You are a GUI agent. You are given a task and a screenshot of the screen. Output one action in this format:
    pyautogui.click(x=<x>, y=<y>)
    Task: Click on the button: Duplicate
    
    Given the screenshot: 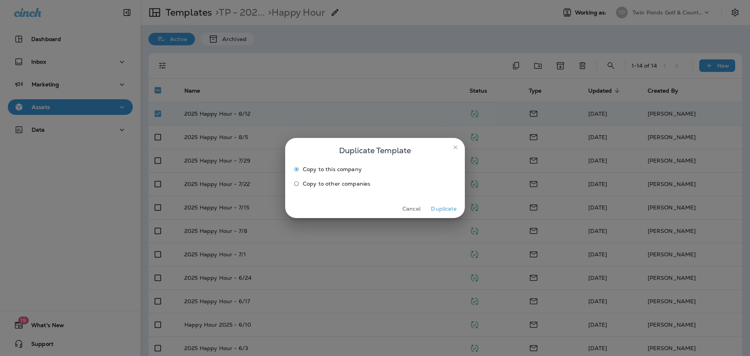 What is the action you would take?
    pyautogui.click(x=444, y=209)
    